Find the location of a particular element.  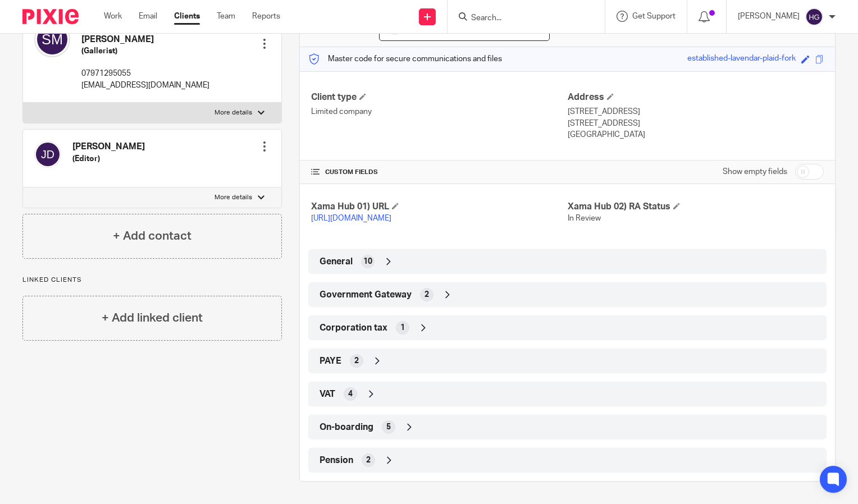

a: Reports is located at coordinates (266, 16).